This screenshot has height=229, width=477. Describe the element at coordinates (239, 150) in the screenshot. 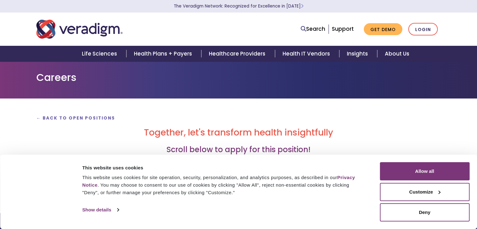

I see `h3: Scroll below to apply for this position!` at that location.